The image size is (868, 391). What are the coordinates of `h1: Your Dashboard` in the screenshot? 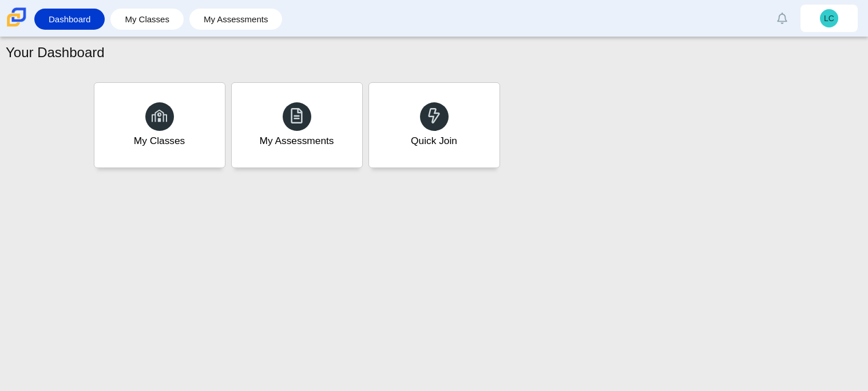 It's located at (55, 53).